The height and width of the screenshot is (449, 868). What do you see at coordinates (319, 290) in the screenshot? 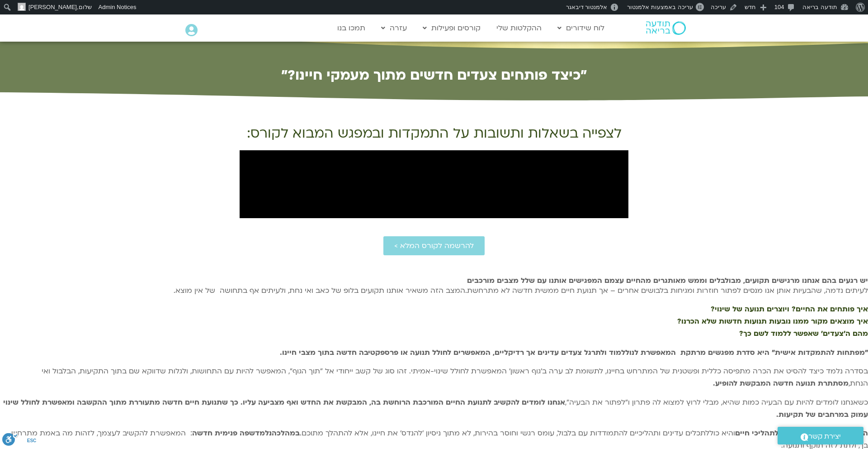
I see `span: המצב הזה משאיר אותנו תקועים בלופ של כאב ואי נחת, ולעיתים אף בתחושה של אין מוצא.` at bounding box center [319, 290].